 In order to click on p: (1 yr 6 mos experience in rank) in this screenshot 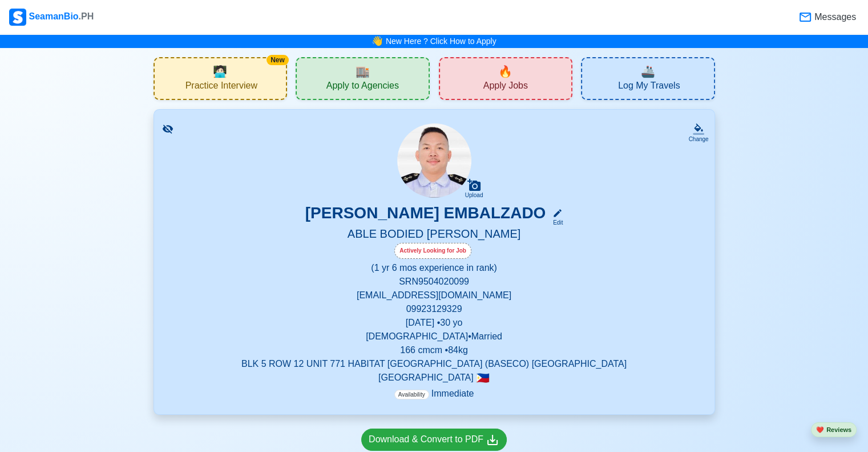, I will do `click(434, 268)`.